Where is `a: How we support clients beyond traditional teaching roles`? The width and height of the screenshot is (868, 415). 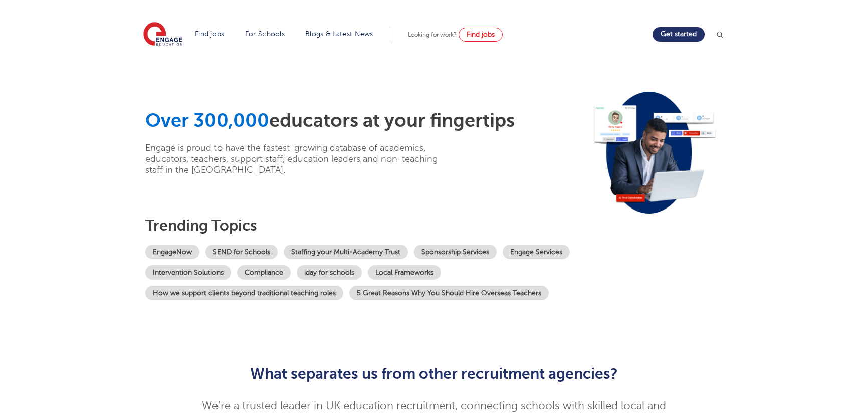
a: How we support clients beyond traditional teaching roles is located at coordinates (244, 293).